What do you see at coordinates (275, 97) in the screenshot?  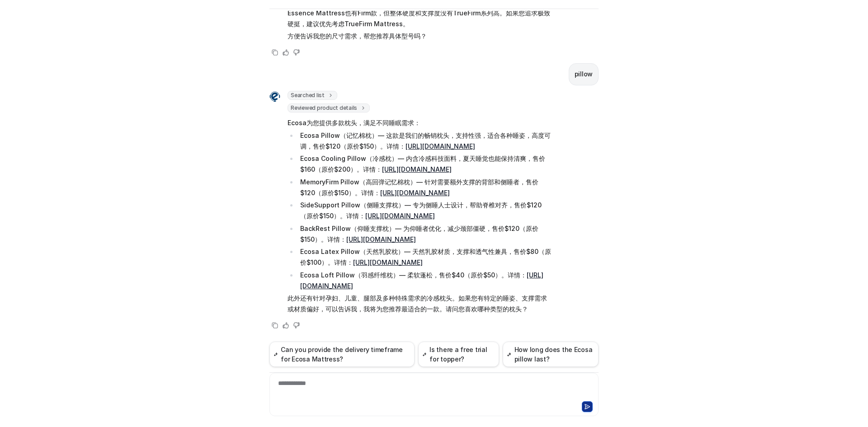 I see `img: Widget` at bounding box center [275, 97].